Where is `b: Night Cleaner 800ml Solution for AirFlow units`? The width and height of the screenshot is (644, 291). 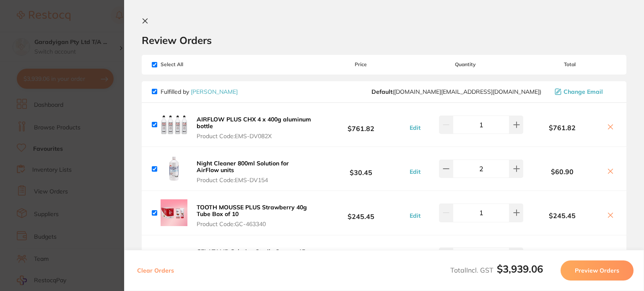
b: Night Cleaner 800ml Solution for AirFlow units is located at coordinates (243, 167).